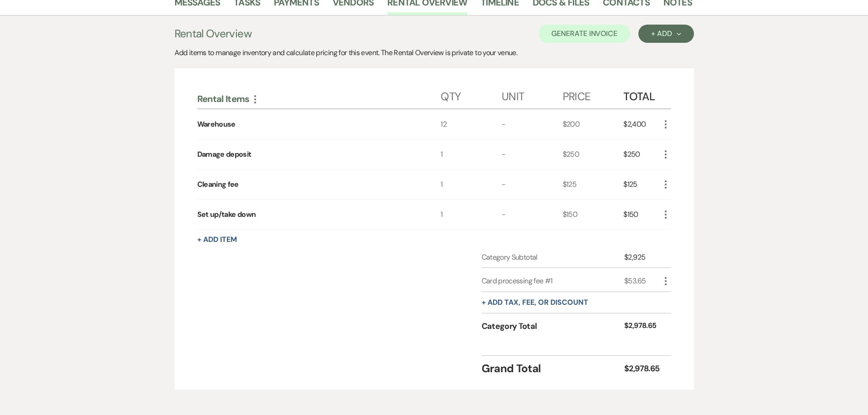 This screenshot has width=868, height=415. What do you see at coordinates (471, 95) in the screenshot?
I see `div: Qty` at bounding box center [471, 95].